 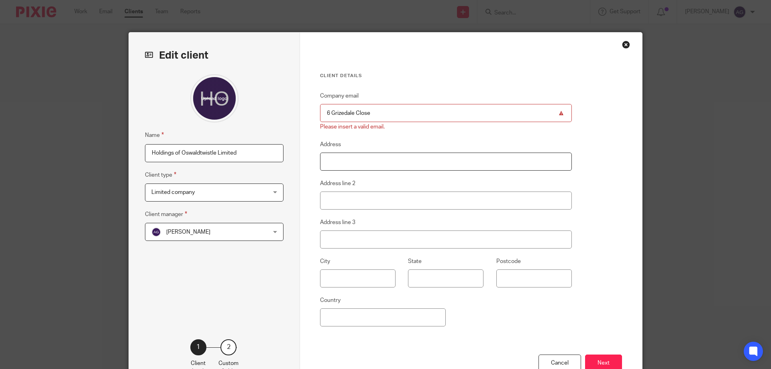 I want to click on h3: Client details, so click(x=446, y=76).